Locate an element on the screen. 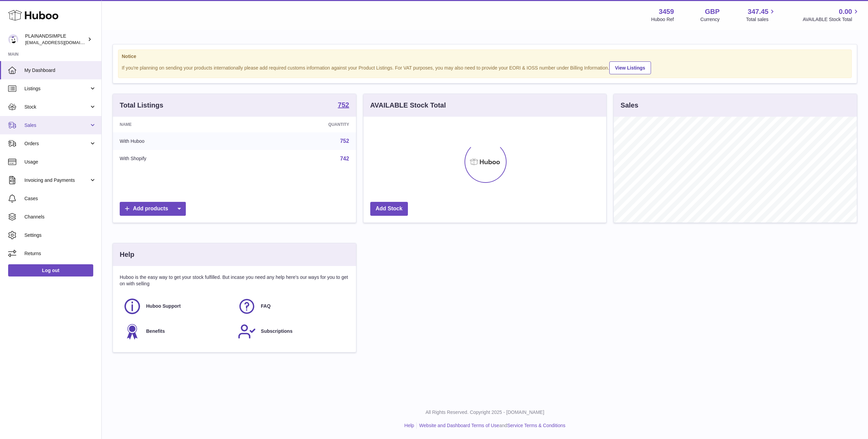 The image size is (868, 439). span: Sales is located at coordinates (56, 125).